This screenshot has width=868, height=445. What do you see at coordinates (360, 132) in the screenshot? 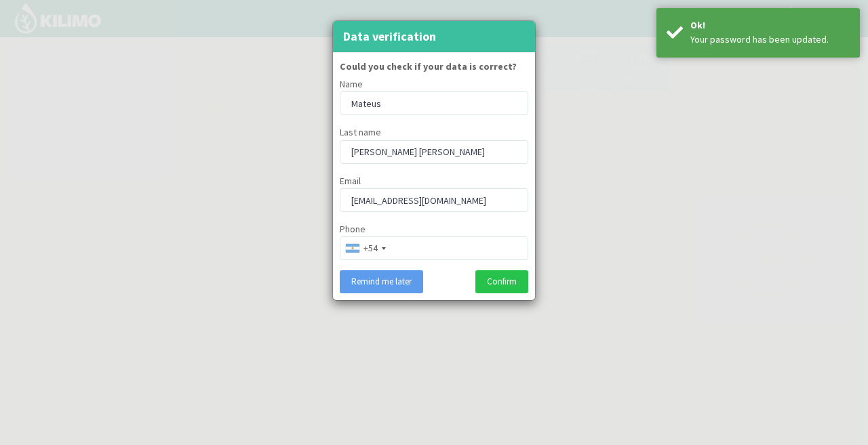
I see `span: Last name` at bounding box center [360, 132].